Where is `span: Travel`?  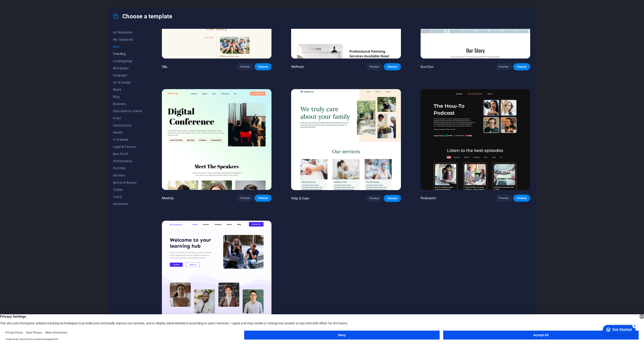 span: Travel is located at coordinates (127, 197).